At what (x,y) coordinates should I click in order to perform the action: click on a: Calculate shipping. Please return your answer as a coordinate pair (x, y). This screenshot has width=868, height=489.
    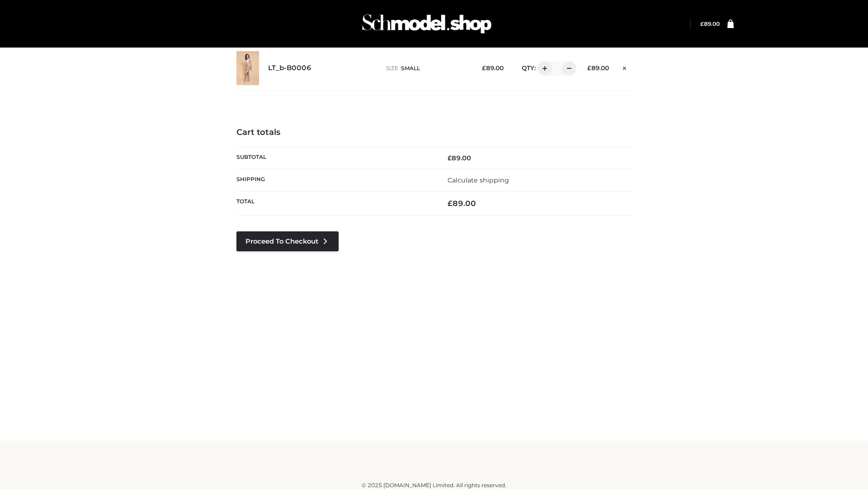
    Looking at the image, I should click on (478, 180).